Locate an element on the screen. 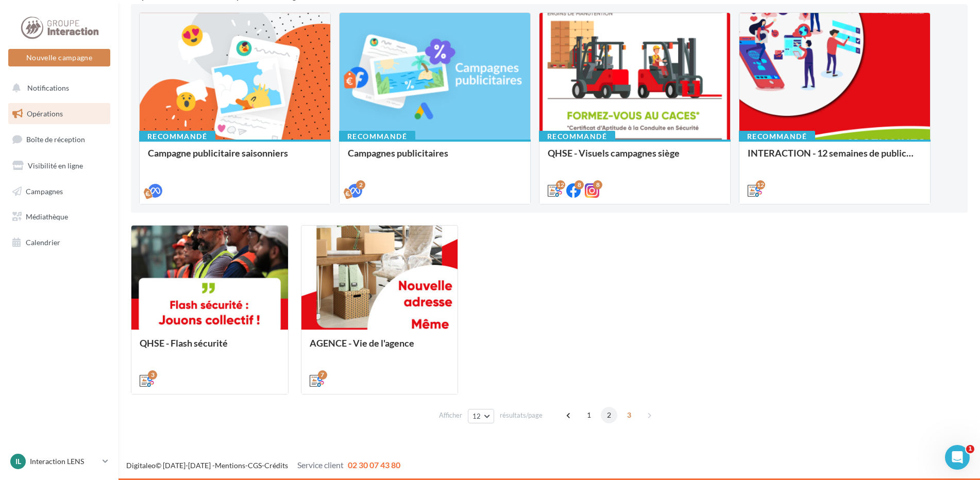 The width and height of the screenshot is (980, 480). a: CGS is located at coordinates (255, 465).